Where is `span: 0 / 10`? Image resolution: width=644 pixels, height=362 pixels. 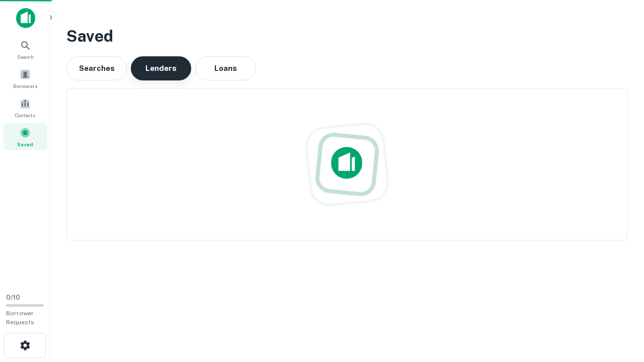 span: 0 / 10 is located at coordinates (13, 297).